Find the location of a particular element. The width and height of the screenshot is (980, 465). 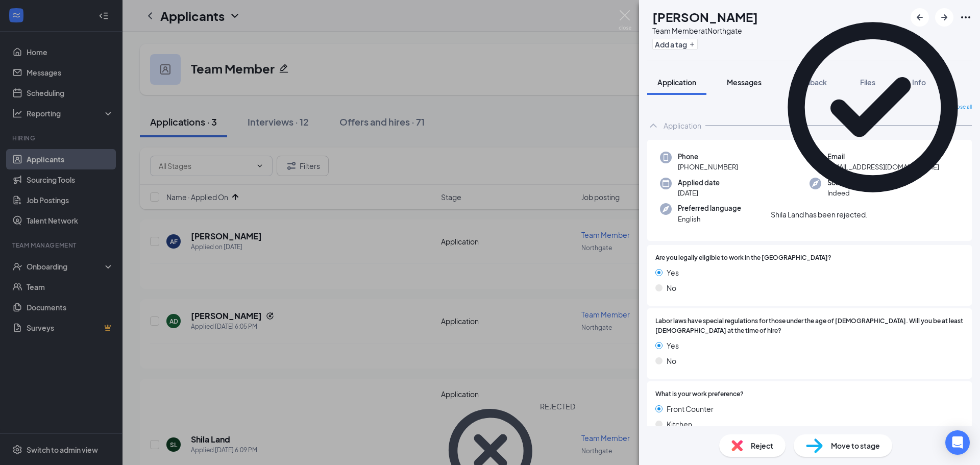

div: Open Intercom Messenger is located at coordinates (957, 442).